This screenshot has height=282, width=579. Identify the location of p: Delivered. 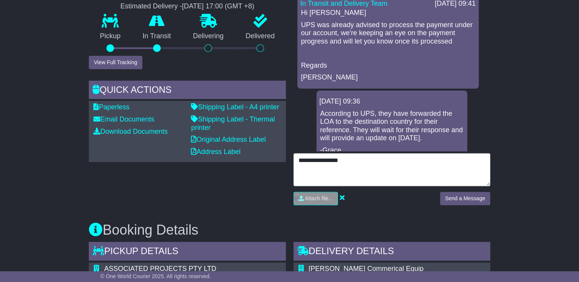
(260, 36).